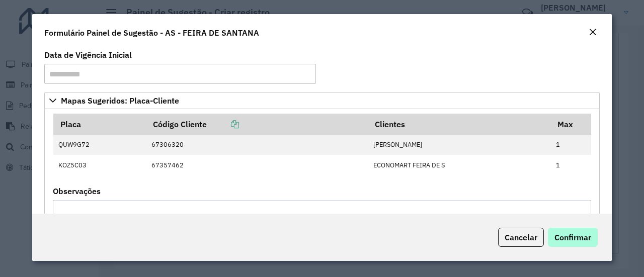 This screenshot has height=277, width=644. What do you see at coordinates (572, 237) in the screenshot?
I see `button: Confirmar` at bounding box center [572, 237].